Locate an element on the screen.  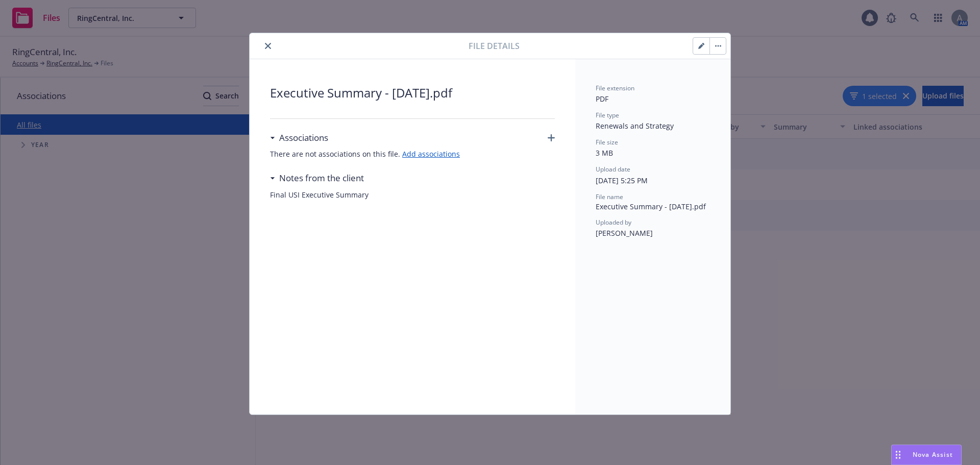
span: Uploaded by is located at coordinates (613, 222).